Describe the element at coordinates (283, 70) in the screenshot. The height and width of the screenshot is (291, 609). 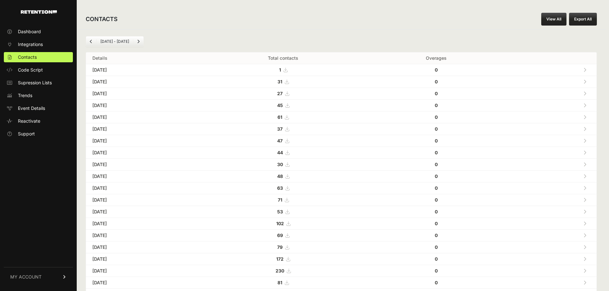
I see `a: 1` at that location.